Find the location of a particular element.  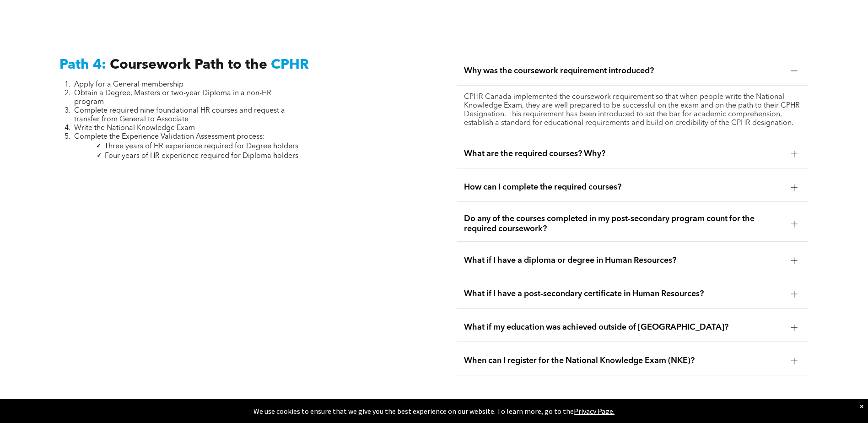

span: What are the required courses? Why? is located at coordinates (624, 154).